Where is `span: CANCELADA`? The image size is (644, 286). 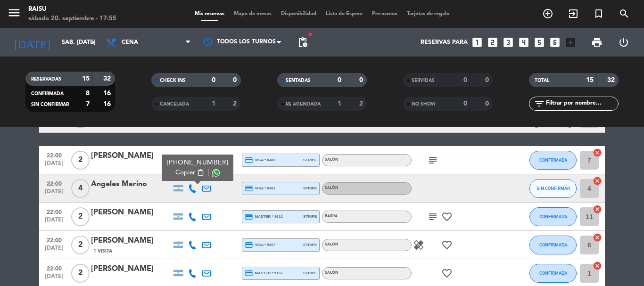 span: CANCELADA is located at coordinates (174, 104).